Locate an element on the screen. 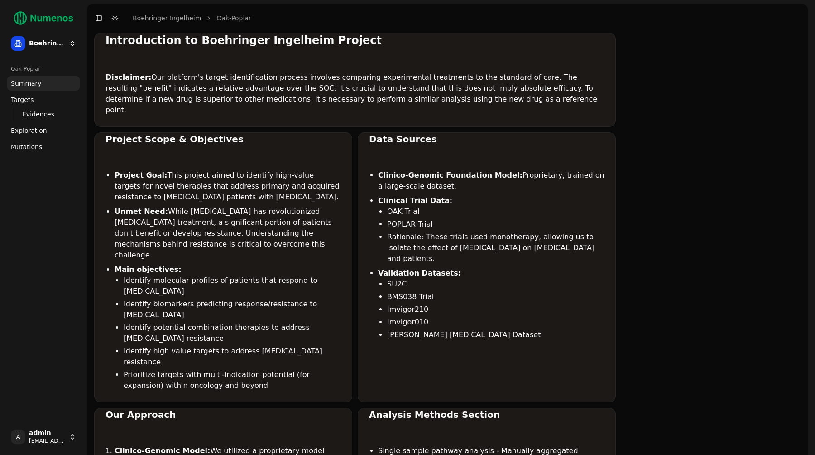  a: Boehringer Ingelheim is located at coordinates (167, 18).